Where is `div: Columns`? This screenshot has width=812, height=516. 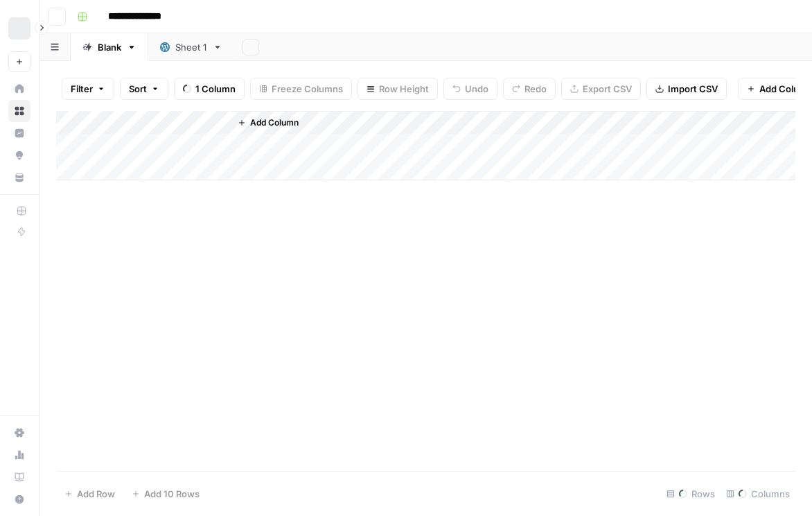
div: Columns is located at coordinates (758, 494).